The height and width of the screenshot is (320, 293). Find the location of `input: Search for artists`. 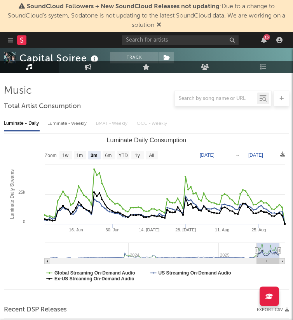

input: Search for artists is located at coordinates (180, 40).